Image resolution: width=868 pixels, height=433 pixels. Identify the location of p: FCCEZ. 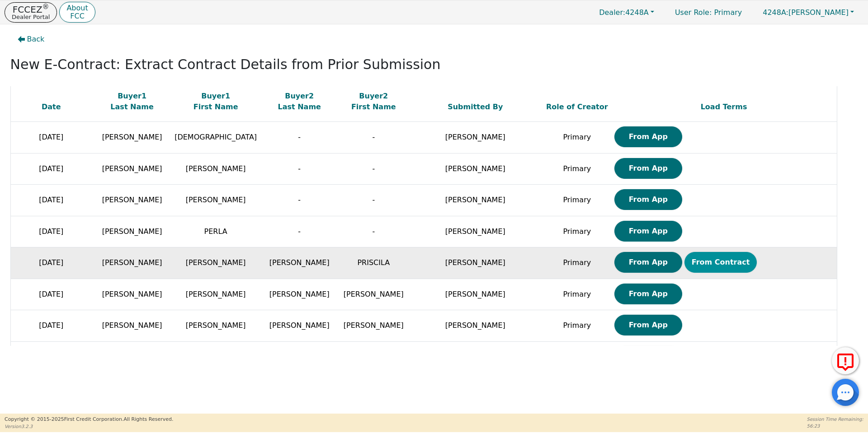
(31, 9).